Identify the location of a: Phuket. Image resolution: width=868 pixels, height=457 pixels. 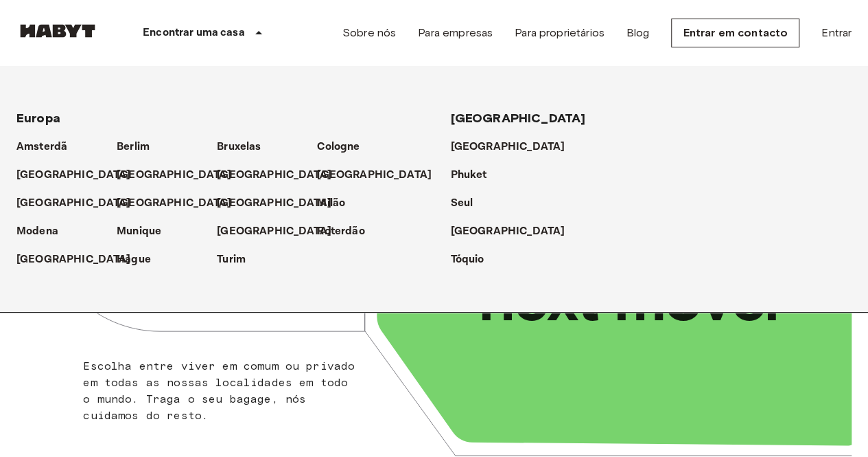
(475, 175).